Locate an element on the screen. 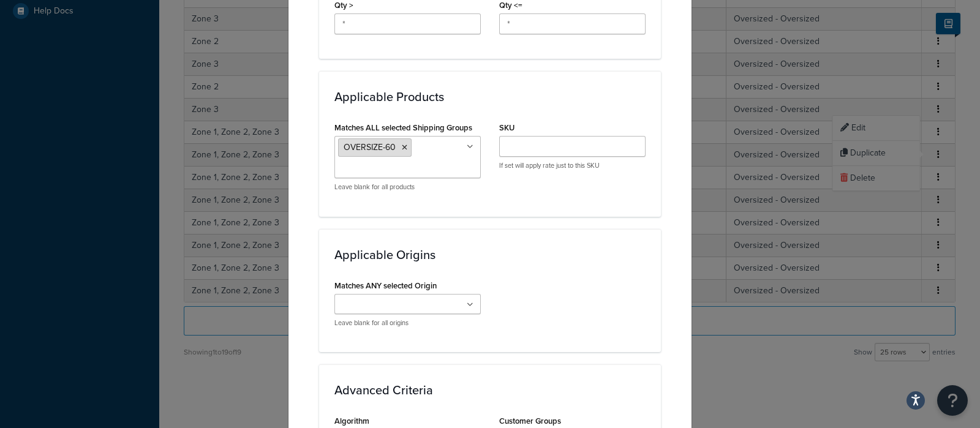 The image size is (980, 428). label: Matches ALL selected Shipping Groups is located at coordinates (403, 127).